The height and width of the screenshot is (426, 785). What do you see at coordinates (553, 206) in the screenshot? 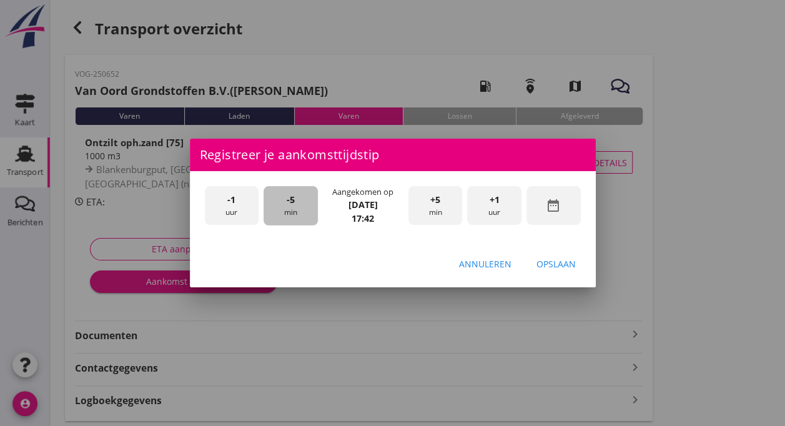
I see `i: date_range` at bounding box center [553, 206].